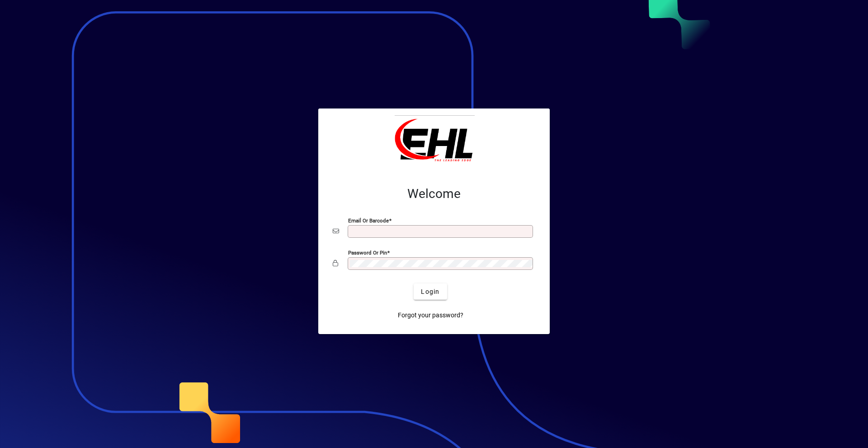 The height and width of the screenshot is (448, 868). Describe the element at coordinates (368, 221) in the screenshot. I see `mat-label: Email or Barcode` at that location.